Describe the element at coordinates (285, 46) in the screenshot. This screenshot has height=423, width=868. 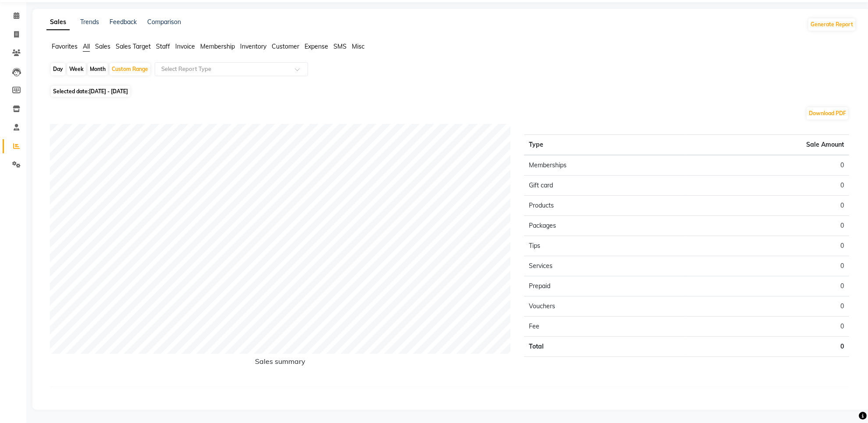
I see `span: Customer` at that location.